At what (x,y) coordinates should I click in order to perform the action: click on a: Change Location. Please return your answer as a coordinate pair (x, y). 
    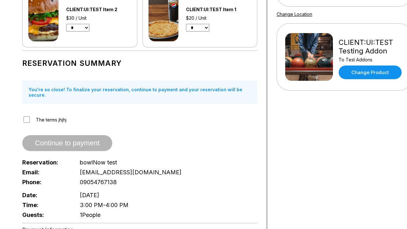
    Looking at the image, I should click on (295, 14).